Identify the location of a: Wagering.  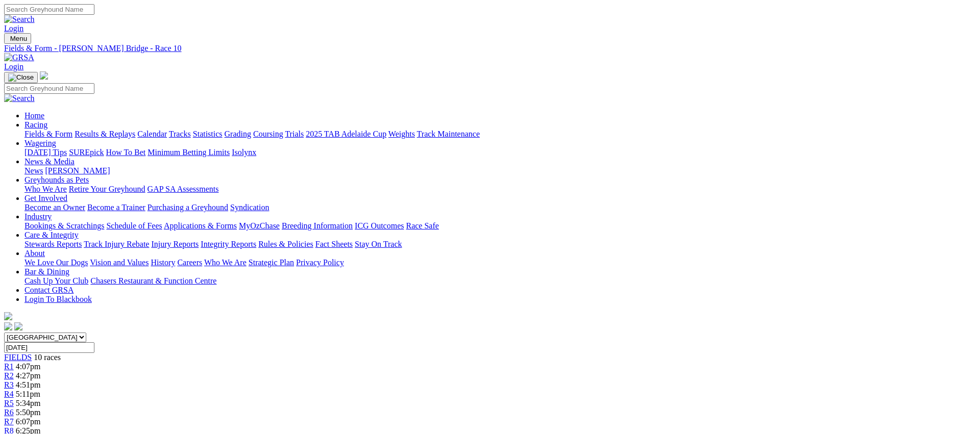
(40, 143).